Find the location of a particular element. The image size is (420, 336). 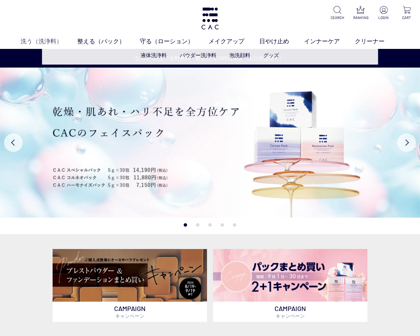

p: LOGIN is located at coordinates (384, 18).